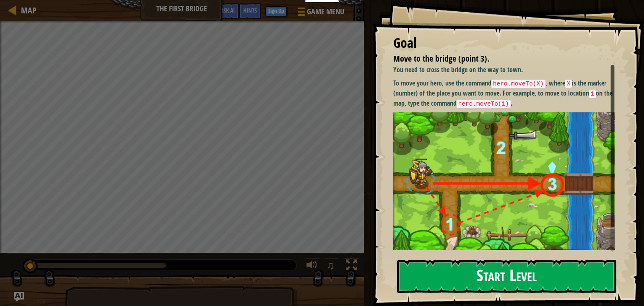 This screenshot has width=644, height=306. Describe the element at coordinates (498, 58) in the screenshot. I see `li: Move to the bridge (point 3).` at that location.